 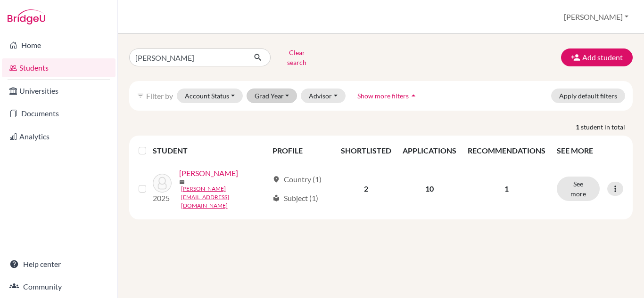 What do you see at coordinates (430, 151) in the screenshot?
I see `th: APPLICATIONS` at bounding box center [430, 151].